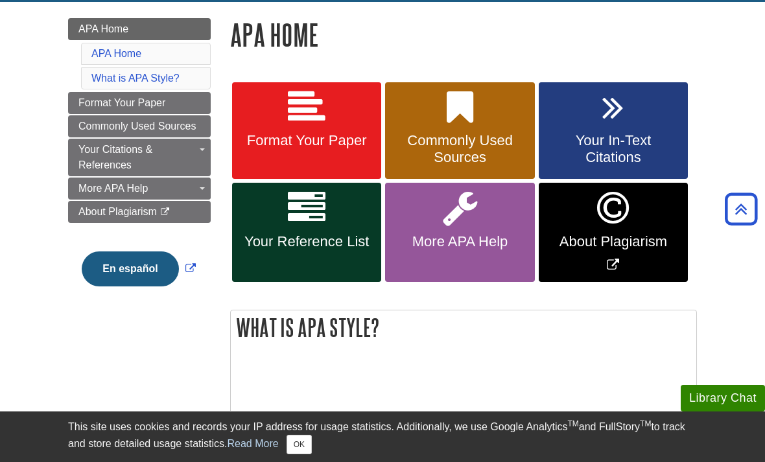  Describe the element at coordinates (139, 212) in the screenshot. I see `a: About Plagiarism` at that location.